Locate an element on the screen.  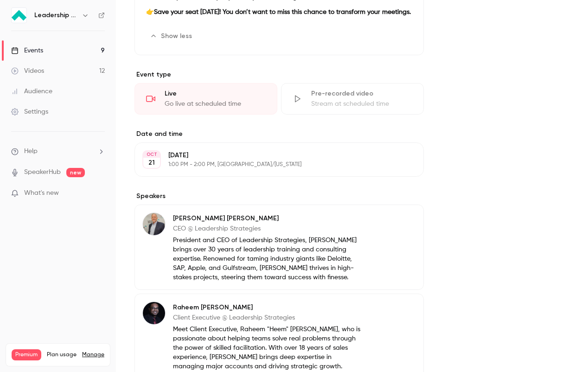
div: Go live at scheduled time is located at coordinates (215, 104).